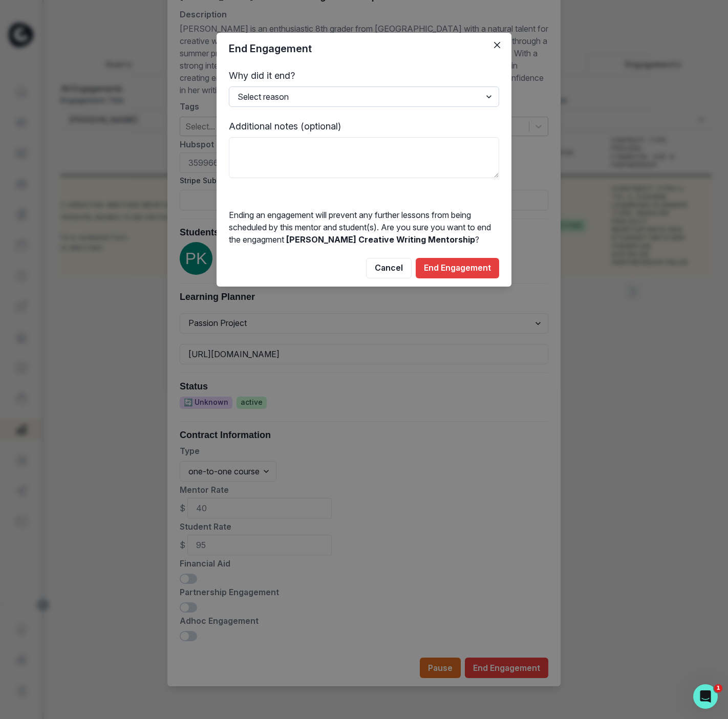 This screenshot has width=728, height=719. Describe the element at coordinates (389, 268) in the screenshot. I see `button: Cancel` at that location.